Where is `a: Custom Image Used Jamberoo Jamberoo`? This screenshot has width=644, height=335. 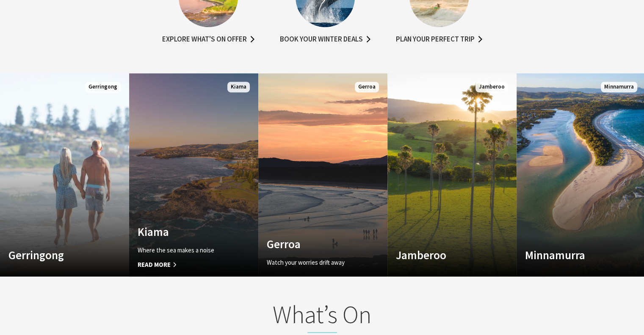
a: Custom Image Used Jamberoo Jamberoo is located at coordinates (452, 175).